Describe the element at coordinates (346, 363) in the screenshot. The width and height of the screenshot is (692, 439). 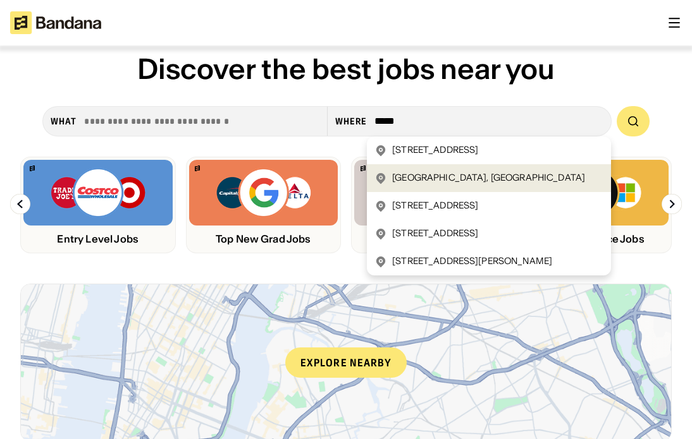
I see `div: Explore nearby` at that location.